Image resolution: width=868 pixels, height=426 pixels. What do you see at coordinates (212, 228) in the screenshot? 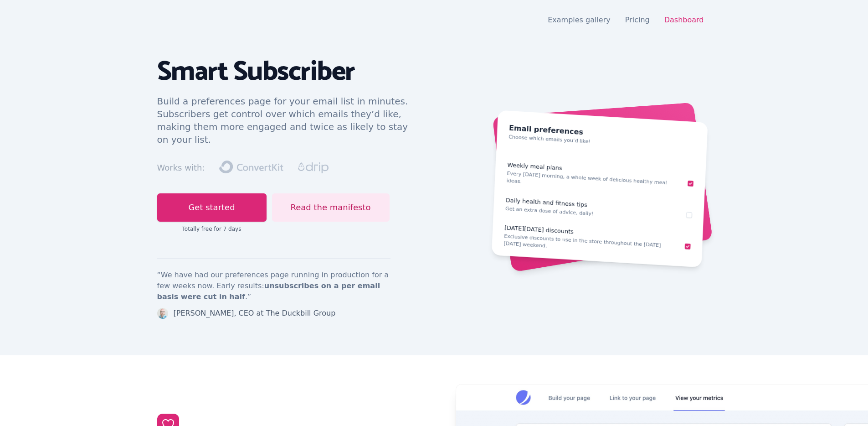
I see `div: Totally free for 7 days` at bounding box center [212, 228].